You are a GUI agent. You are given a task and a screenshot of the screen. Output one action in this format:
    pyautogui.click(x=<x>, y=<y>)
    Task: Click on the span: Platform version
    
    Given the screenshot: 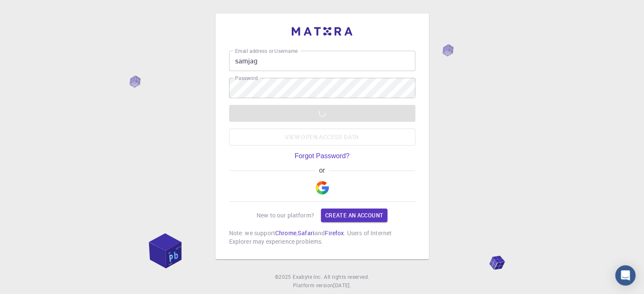 What is the action you would take?
    pyautogui.click(x=313, y=286)
    